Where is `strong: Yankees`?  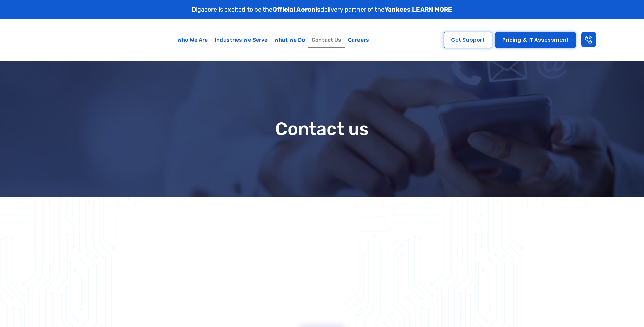
strong: Yankees is located at coordinates (398, 9).